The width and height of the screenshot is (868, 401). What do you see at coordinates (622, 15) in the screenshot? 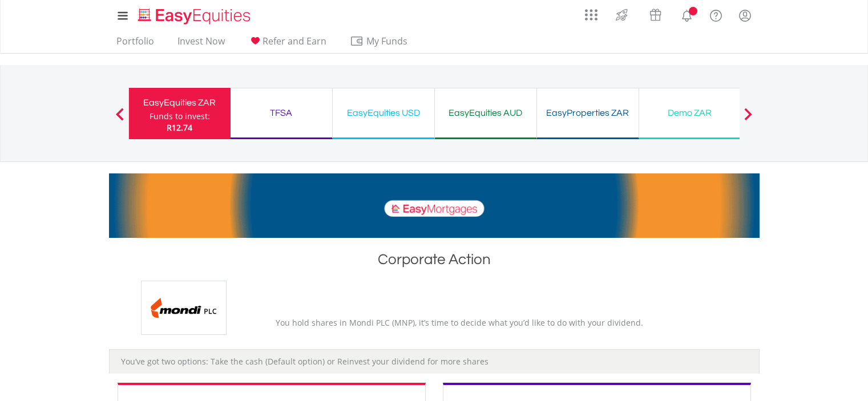
I see `img: thrive-v2.svg` at bounding box center [622, 15].